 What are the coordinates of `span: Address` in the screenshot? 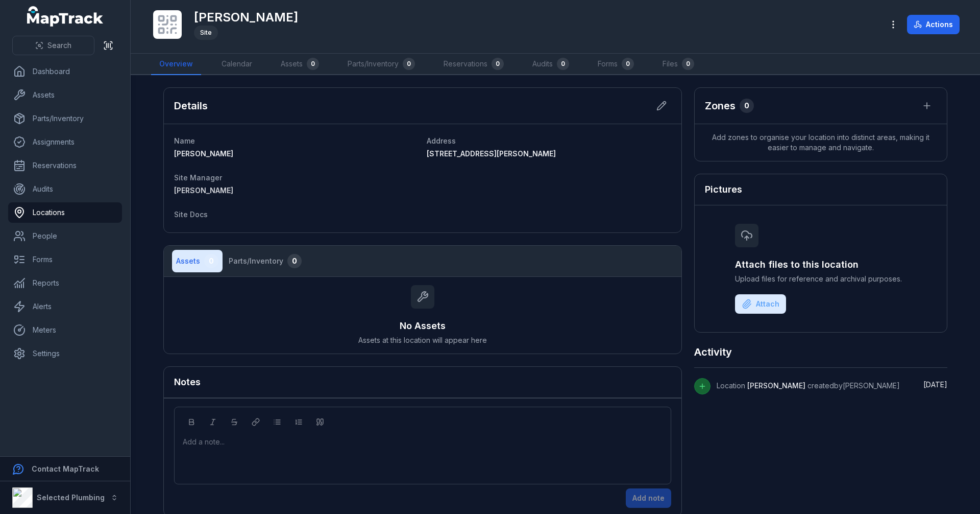 It's located at (441, 140).